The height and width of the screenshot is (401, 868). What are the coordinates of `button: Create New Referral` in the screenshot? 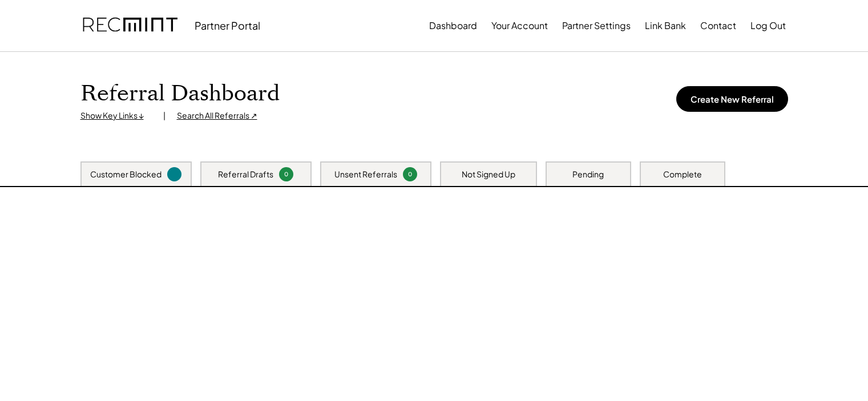 It's located at (732, 99).